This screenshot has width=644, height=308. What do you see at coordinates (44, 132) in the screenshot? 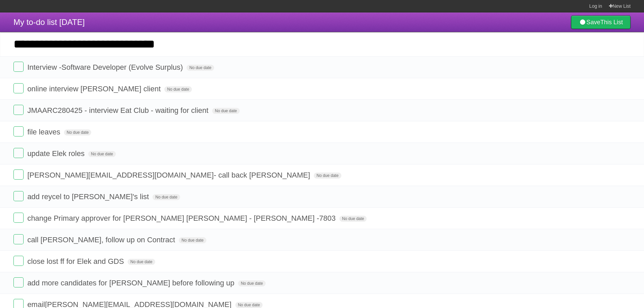
I see `span: file leaves` at bounding box center [44, 132].